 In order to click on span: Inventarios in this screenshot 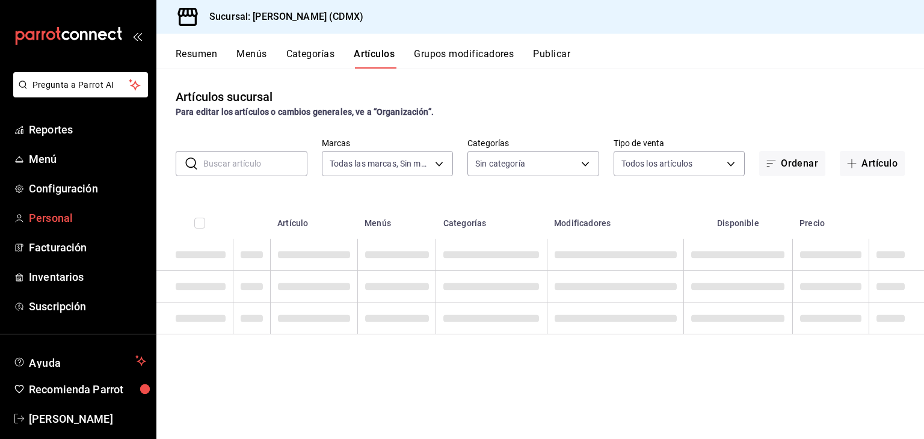, I will do `click(87, 277)`.